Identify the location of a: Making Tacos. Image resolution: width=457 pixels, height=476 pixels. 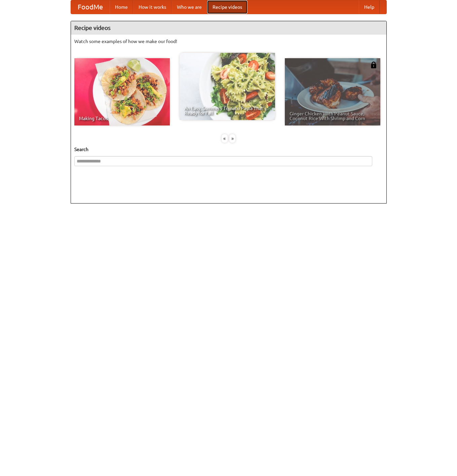
(122, 92).